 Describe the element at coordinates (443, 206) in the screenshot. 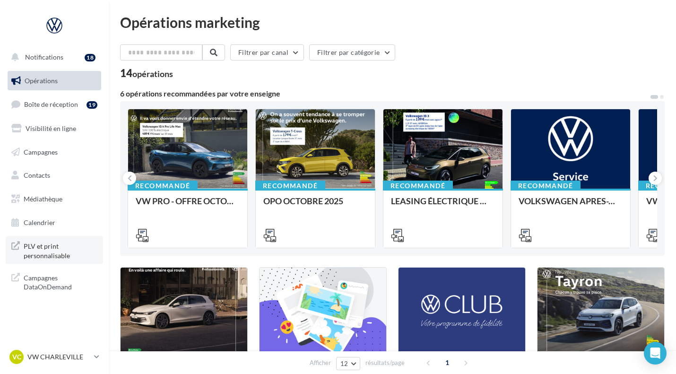

I see `div: LEASING ÉLECTRIQUE 2025` at that location.